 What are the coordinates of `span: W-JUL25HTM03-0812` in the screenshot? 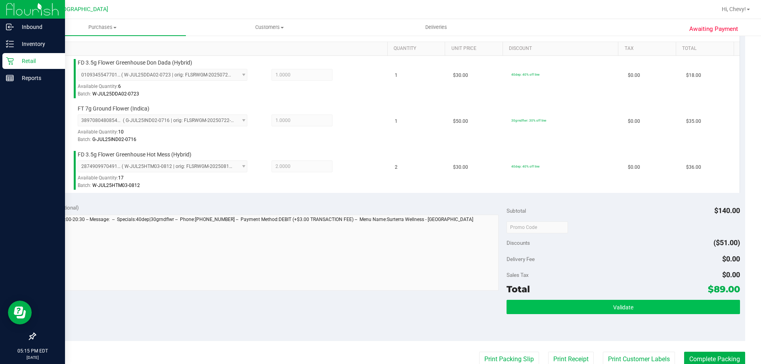 It's located at (116, 185).